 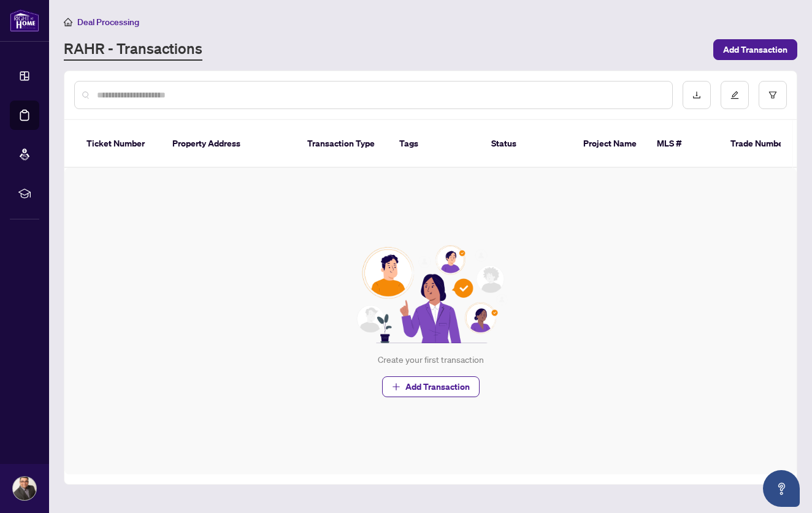 What do you see at coordinates (683, 144) in the screenshot?
I see `th: MLS #` at bounding box center [683, 144].